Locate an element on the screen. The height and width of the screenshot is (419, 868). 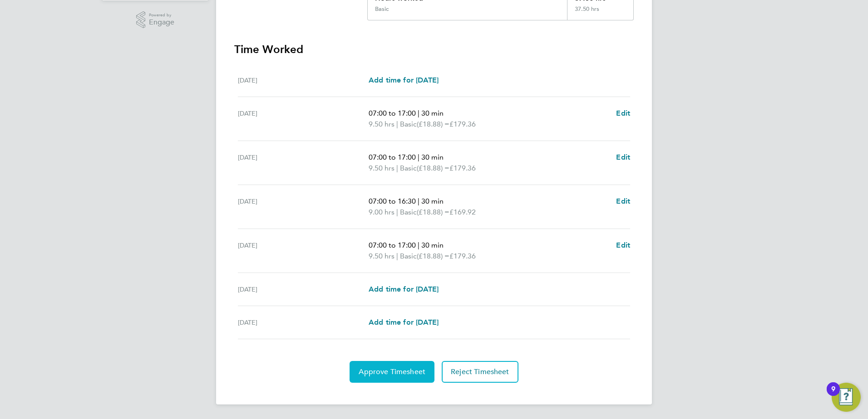
div: Basic is located at coordinates (382, 9).